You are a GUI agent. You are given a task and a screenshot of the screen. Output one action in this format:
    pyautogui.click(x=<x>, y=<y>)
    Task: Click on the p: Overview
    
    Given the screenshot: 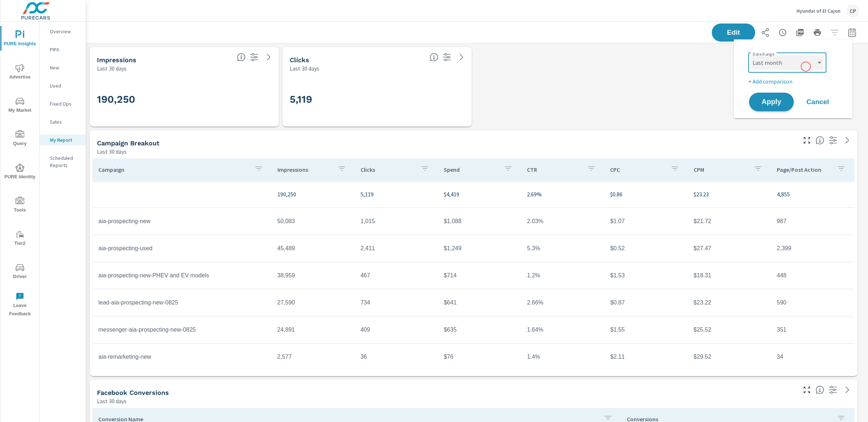 What is the action you would take?
    pyautogui.click(x=65, y=32)
    